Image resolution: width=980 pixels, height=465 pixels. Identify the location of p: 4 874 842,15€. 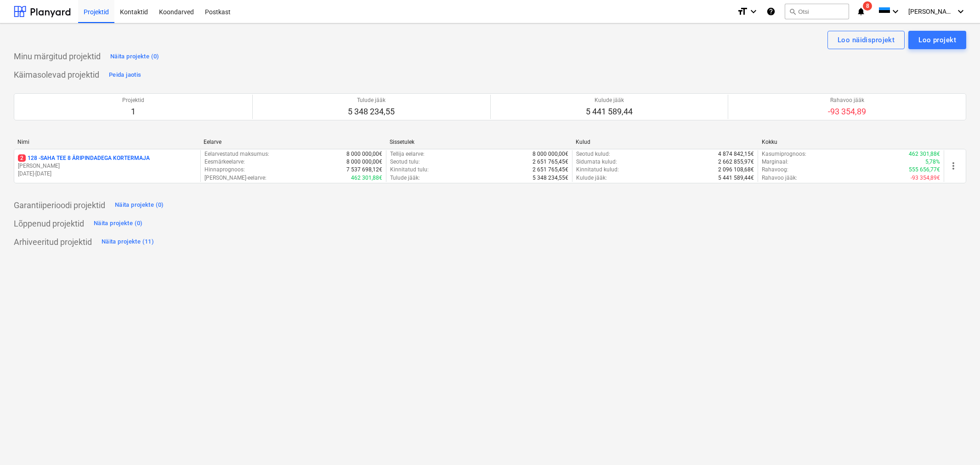
(736, 154).